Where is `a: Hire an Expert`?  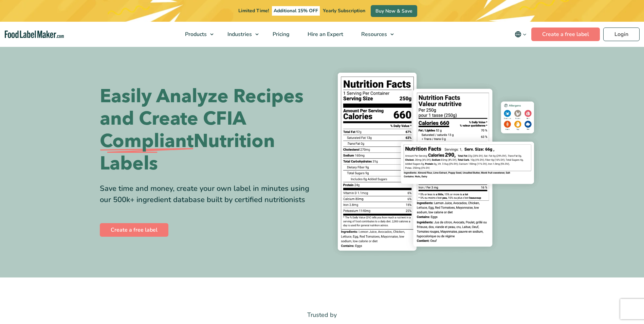 a: Hire an Expert is located at coordinates (325, 34).